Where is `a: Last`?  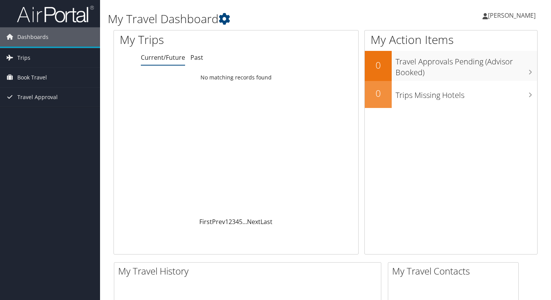
a: Last is located at coordinates (266, 221).